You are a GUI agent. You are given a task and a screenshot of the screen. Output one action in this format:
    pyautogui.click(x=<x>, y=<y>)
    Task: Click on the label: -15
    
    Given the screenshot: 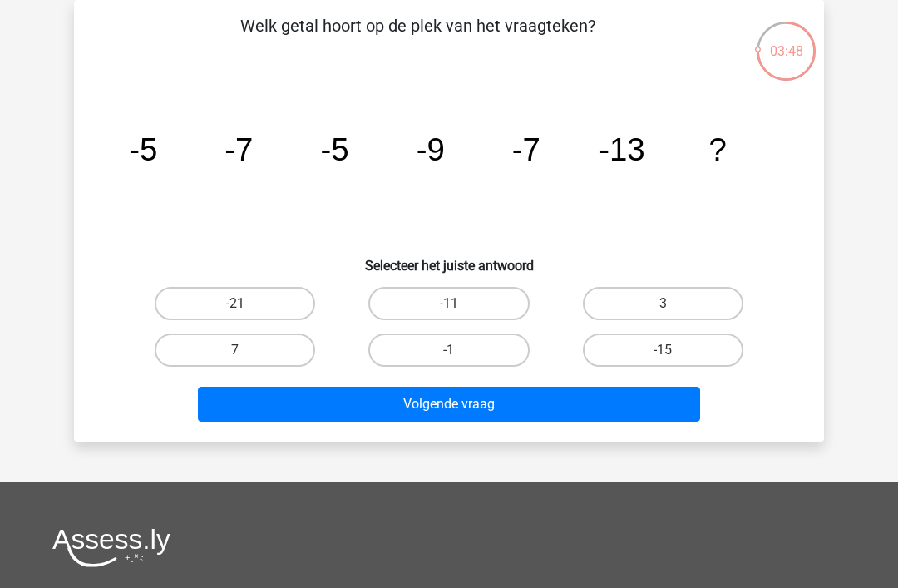 What is the action you would take?
    pyautogui.click(x=663, y=350)
    